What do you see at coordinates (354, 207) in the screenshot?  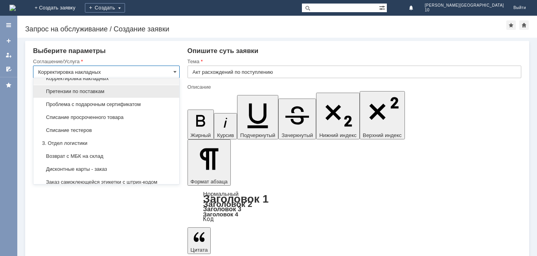 I see `div: Формат абзаца` at bounding box center [354, 207].